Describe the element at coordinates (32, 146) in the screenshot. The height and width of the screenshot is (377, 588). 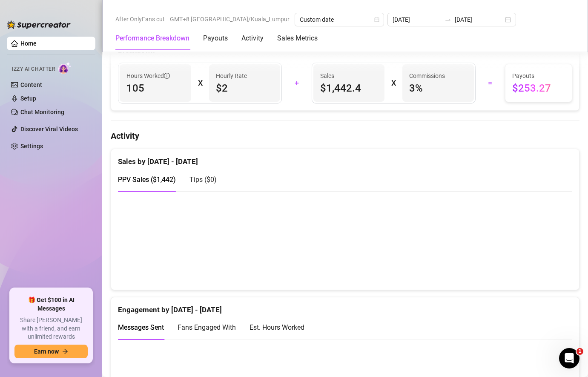
I see `a: Settings` at that location.